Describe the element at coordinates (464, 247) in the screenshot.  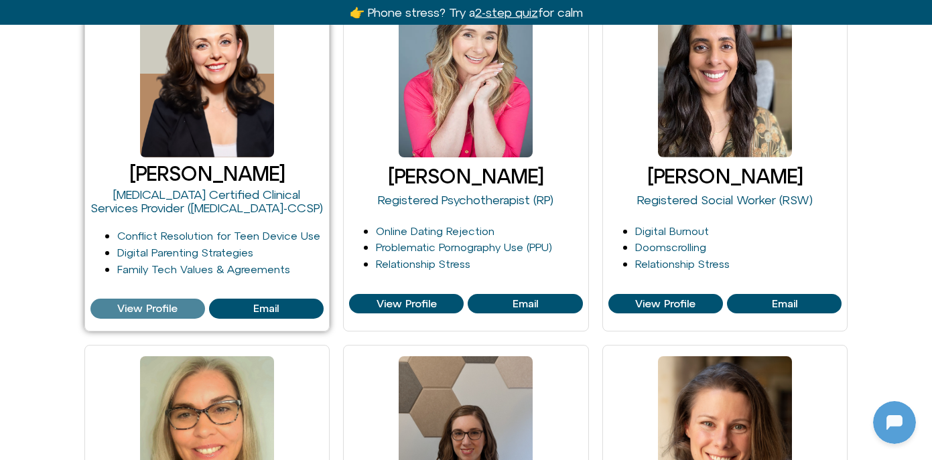
I see `a: Problematic Pornography Use (PPU)` at that location.